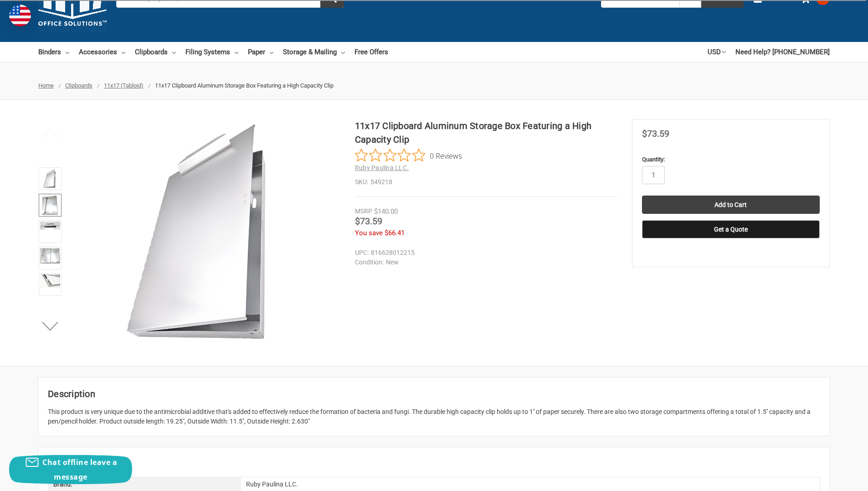 The height and width of the screenshot is (491, 868). I want to click on div: MSRP, so click(364, 211).